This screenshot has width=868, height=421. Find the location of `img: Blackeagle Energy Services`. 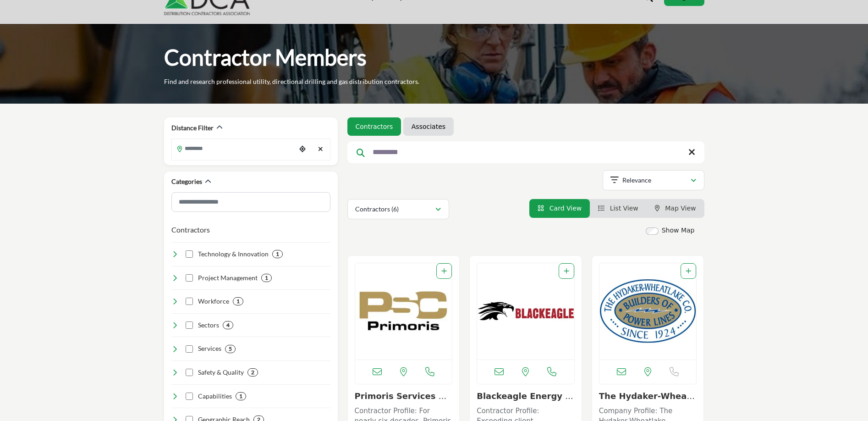

img: Blackeagle Energy Services is located at coordinates (526, 311).